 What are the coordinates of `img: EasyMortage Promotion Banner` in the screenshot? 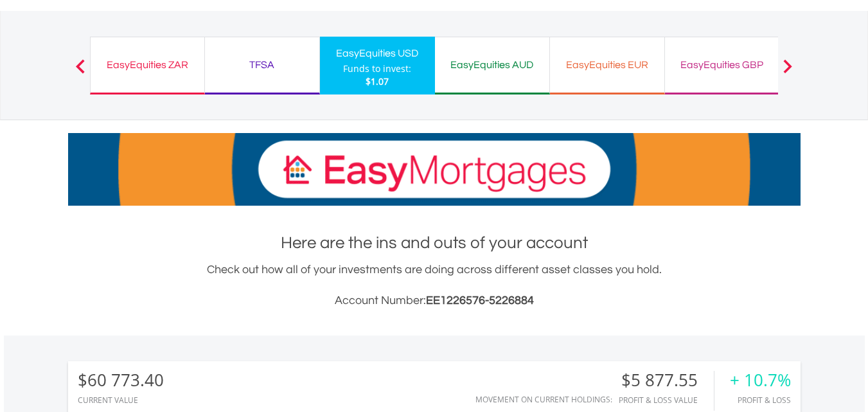 It's located at (434, 169).